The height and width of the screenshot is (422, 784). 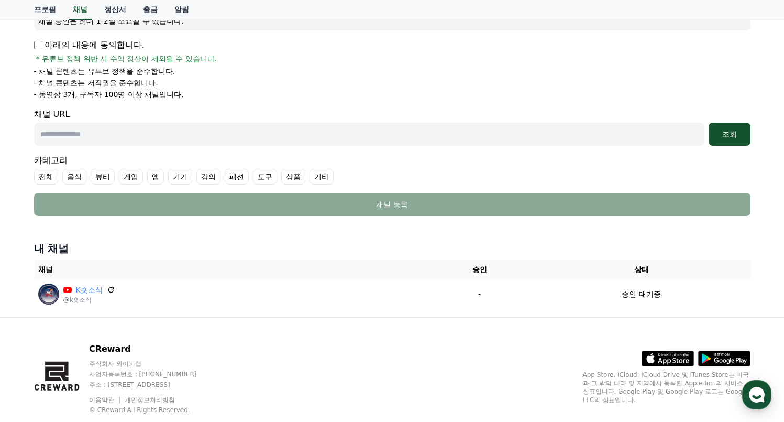 What do you see at coordinates (293, 176) in the screenshot?
I see `label: 상품` at bounding box center [293, 176].